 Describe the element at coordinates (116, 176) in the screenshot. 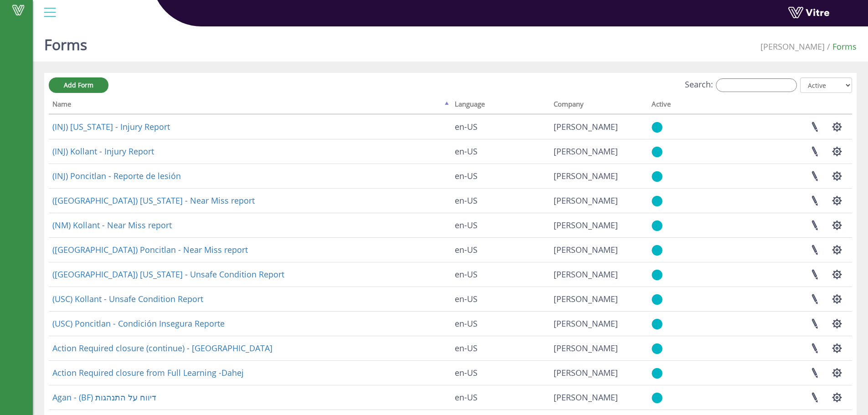

I see `a: (INJ) Poncitlan - Reporte de lesión` at that location.